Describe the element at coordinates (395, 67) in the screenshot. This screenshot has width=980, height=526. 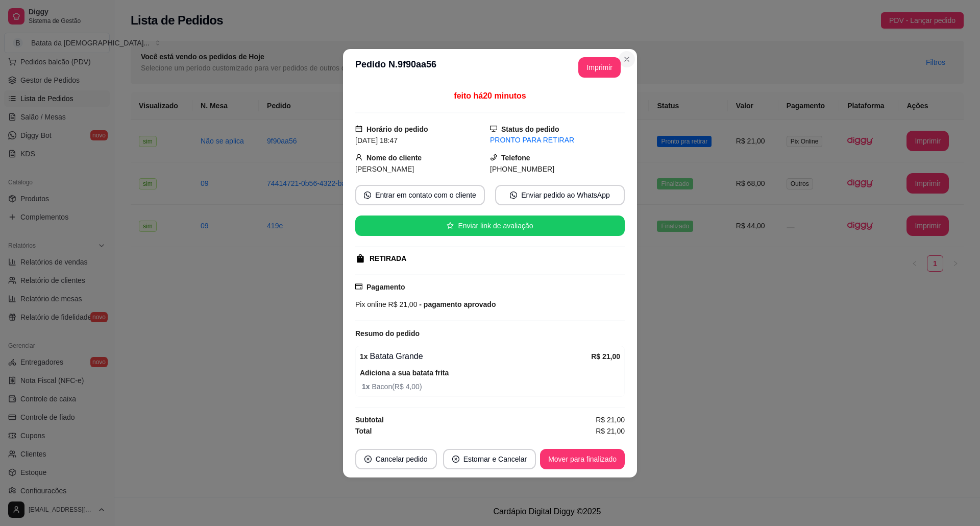
I see `h3: Pedido N. 9f90aa56` at that location.